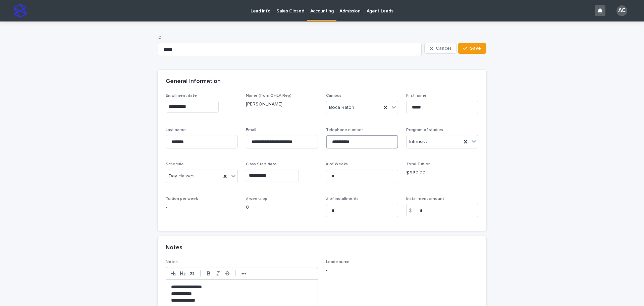 Image resolution: width=644 pixels, height=306 pixels. I want to click on span: Cancel, so click(443, 48).